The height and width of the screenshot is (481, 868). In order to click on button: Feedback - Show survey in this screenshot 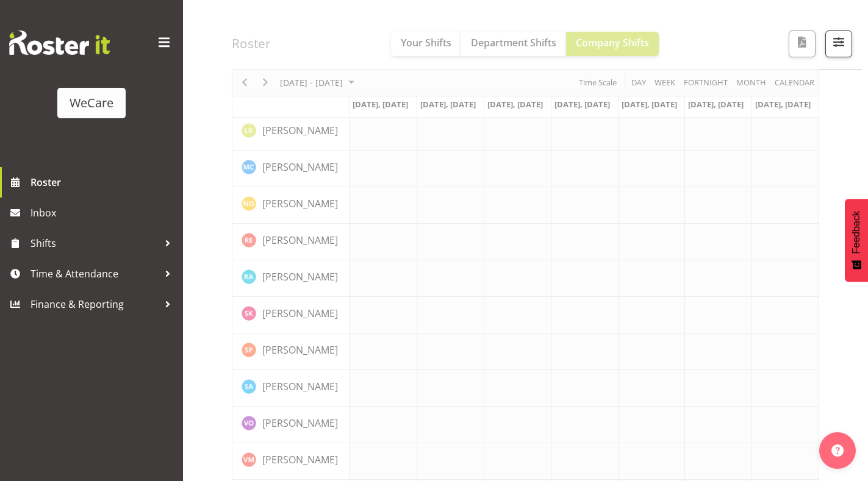, I will do `click(856, 240)`.